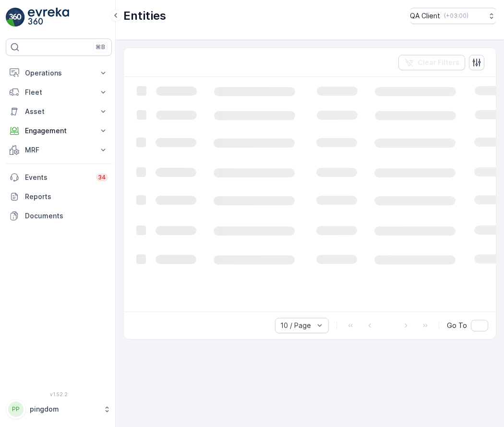 The width and height of the screenshot is (504, 427). I want to click on button: MRF, so click(58, 150).